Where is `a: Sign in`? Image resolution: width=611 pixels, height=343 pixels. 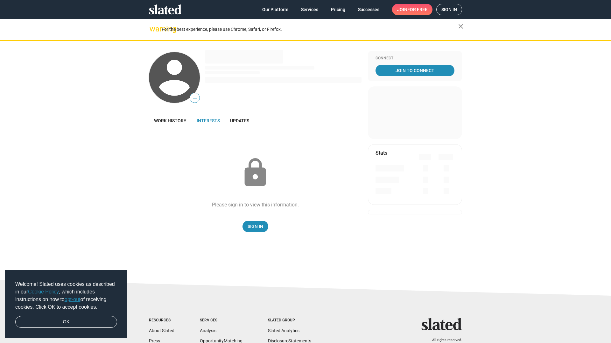
a: Sign in is located at coordinates (449, 10).